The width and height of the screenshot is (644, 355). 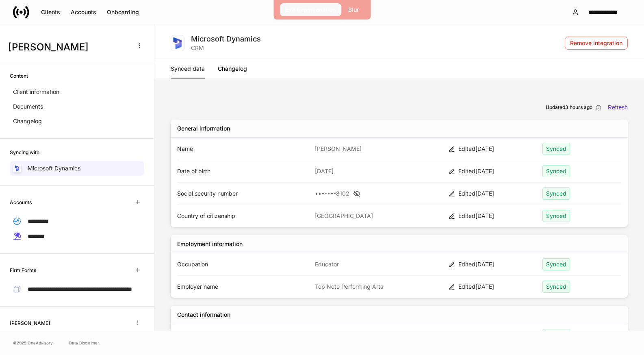 I want to click on button: Exit Impersonation, so click(x=311, y=10).